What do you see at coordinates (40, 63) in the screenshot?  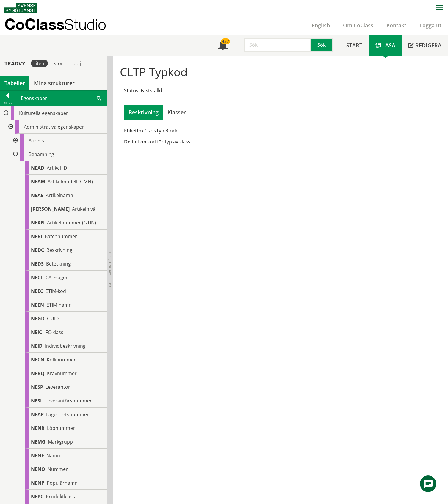 I see `div: liten` at bounding box center [40, 63].